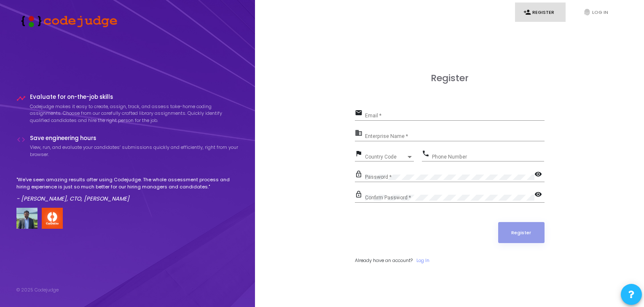 This screenshot has height=307, width=644. I want to click on a: fingerprintLog In, so click(600, 12).